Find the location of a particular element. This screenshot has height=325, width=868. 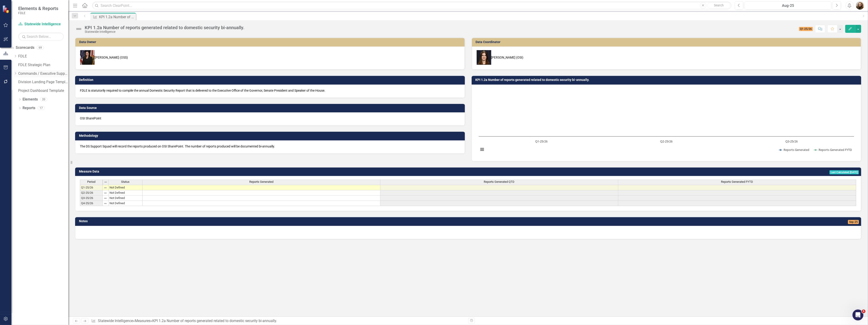

div: 20 is located at coordinates (44, 99).